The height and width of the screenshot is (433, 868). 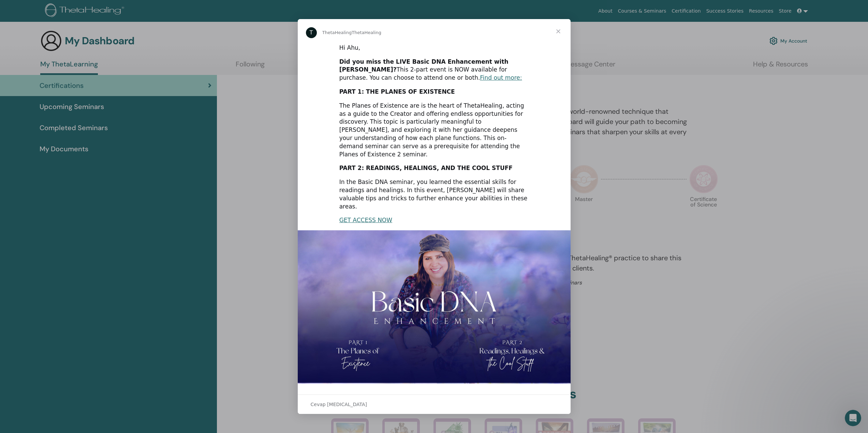 What do you see at coordinates (501, 78) in the screenshot?
I see `a: Find out more:` at bounding box center [501, 78].